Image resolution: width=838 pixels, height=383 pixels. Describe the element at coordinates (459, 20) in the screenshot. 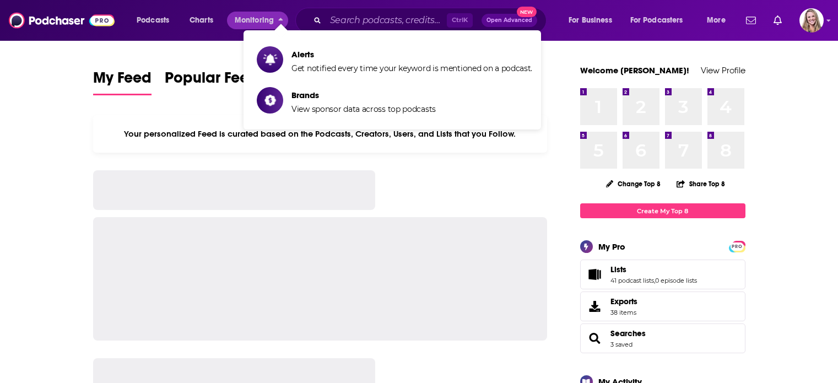

I see `span: Ctrl K` at that location.